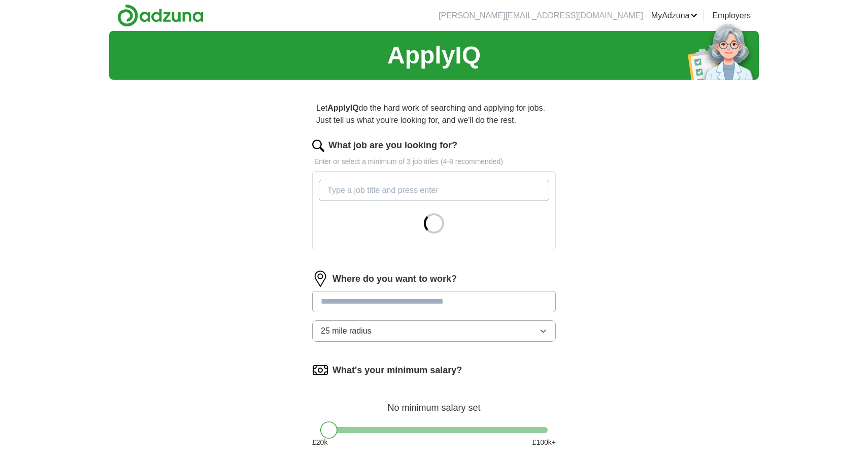 Image resolution: width=868 pixels, height=460 pixels. What do you see at coordinates (321, 279) in the screenshot?
I see `img: location.png` at bounding box center [321, 279].